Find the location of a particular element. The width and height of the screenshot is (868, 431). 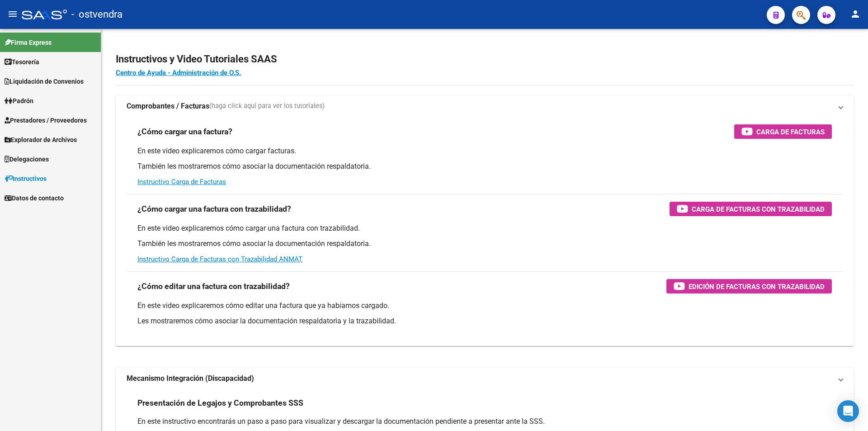

span: Carga de Facturas con Trazabilidad is located at coordinates (758, 209).